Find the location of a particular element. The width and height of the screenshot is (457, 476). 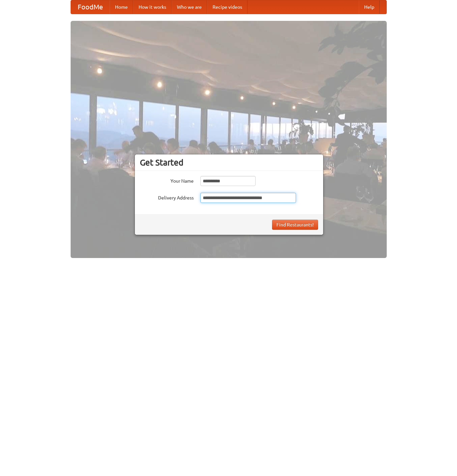

a: Recipe videos is located at coordinates (228, 7).